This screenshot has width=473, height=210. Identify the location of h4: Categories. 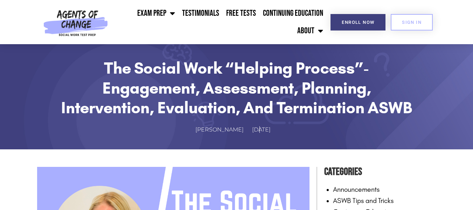
(380, 172).